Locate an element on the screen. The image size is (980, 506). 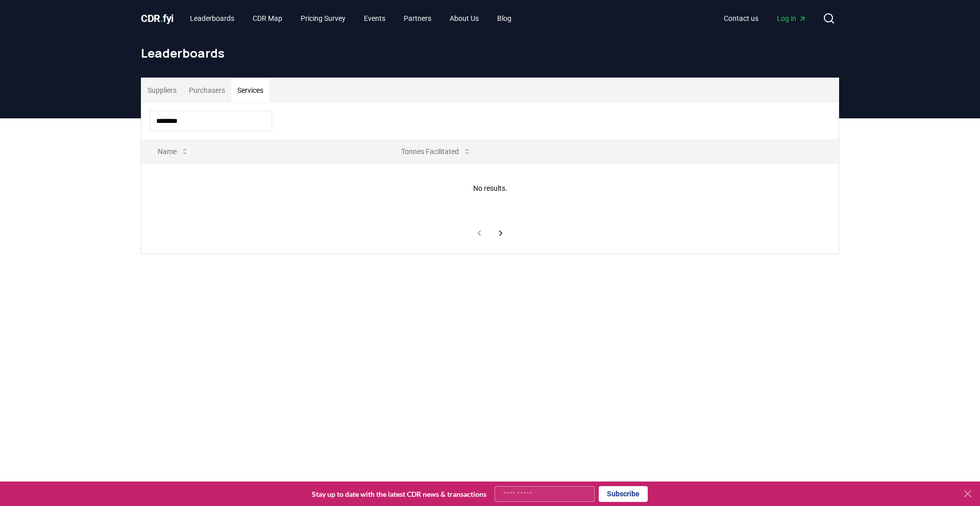
td: No results. is located at coordinates (490, 188).